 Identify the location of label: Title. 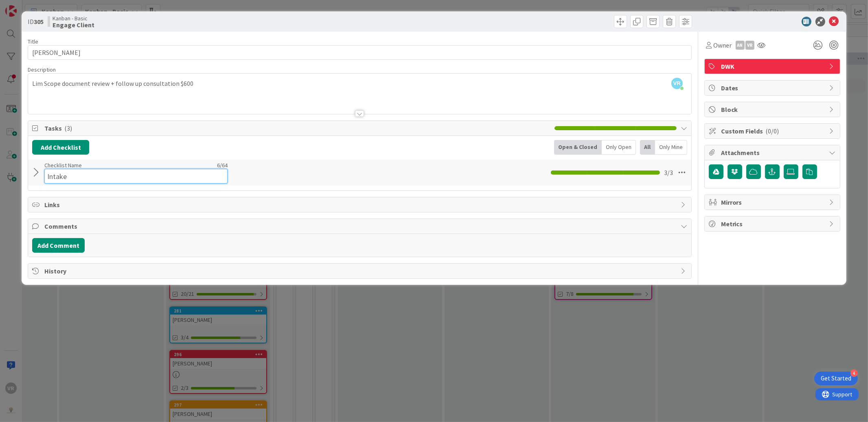
(33, 42).